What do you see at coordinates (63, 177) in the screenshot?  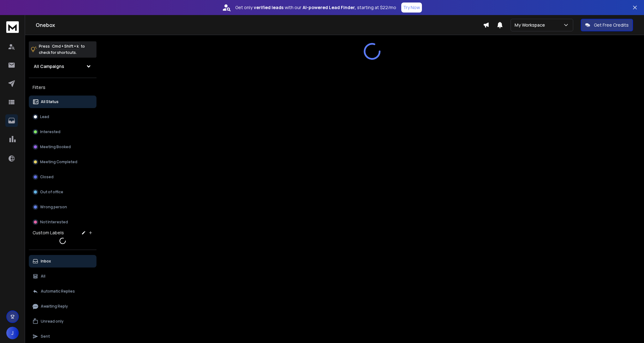 I see `button: Closed` at bounding box center [63, 177].